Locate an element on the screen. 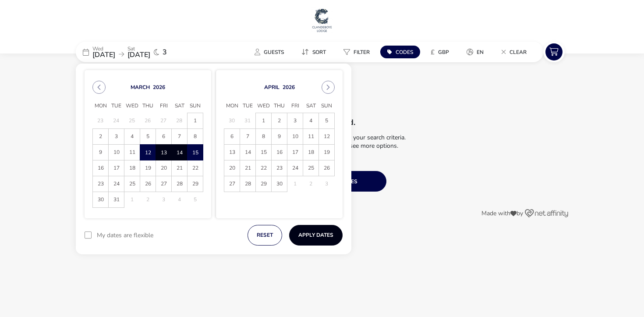 This screenshot has height=317, width=644. button: Choose Year is located at coordinates (159, 87).